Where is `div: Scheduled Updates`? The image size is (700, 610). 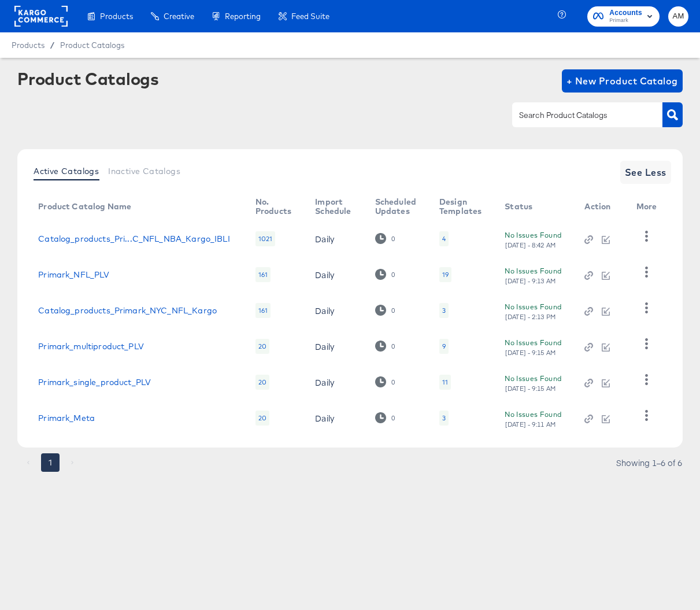 div: Scheduled Updates is located at coordinates (395, 207).